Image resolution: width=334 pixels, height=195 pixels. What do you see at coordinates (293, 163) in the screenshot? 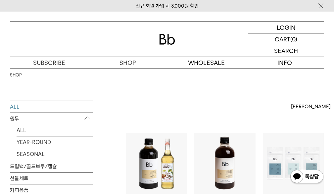
I see `img: 블렌드 커피 3종 (각 200g x3)` at bounding box center [293, 163].